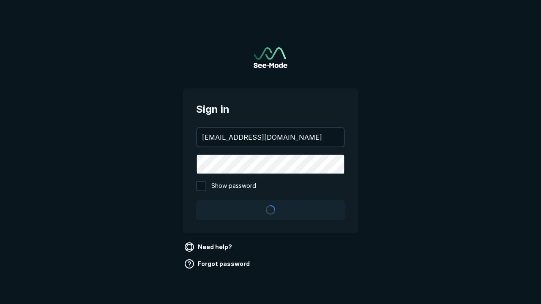 The image size is (541, 304). Describe the element at coordinates (270, 57) in the screenshot. I see `img: See-Mode Logo` at that location.